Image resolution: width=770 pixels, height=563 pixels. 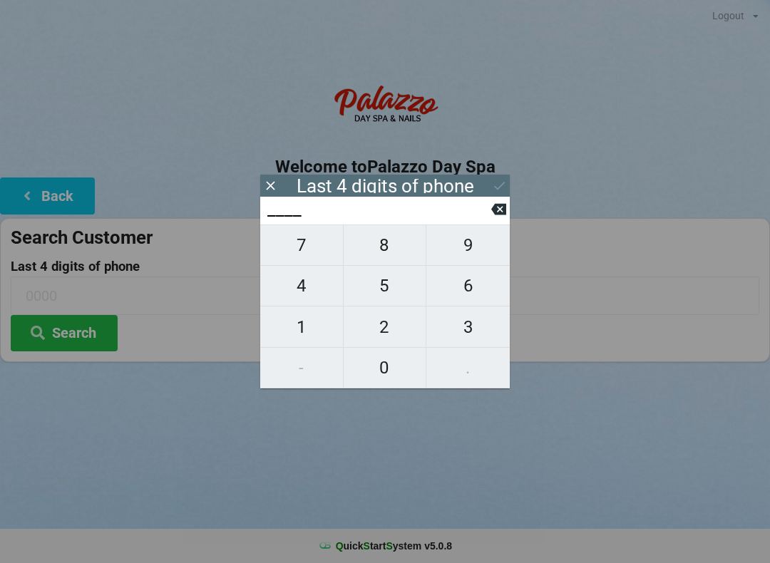 What do you see at coordinates (467, 245) in the screenshot?
I see `span: 9` at bounding box center [467, 245].